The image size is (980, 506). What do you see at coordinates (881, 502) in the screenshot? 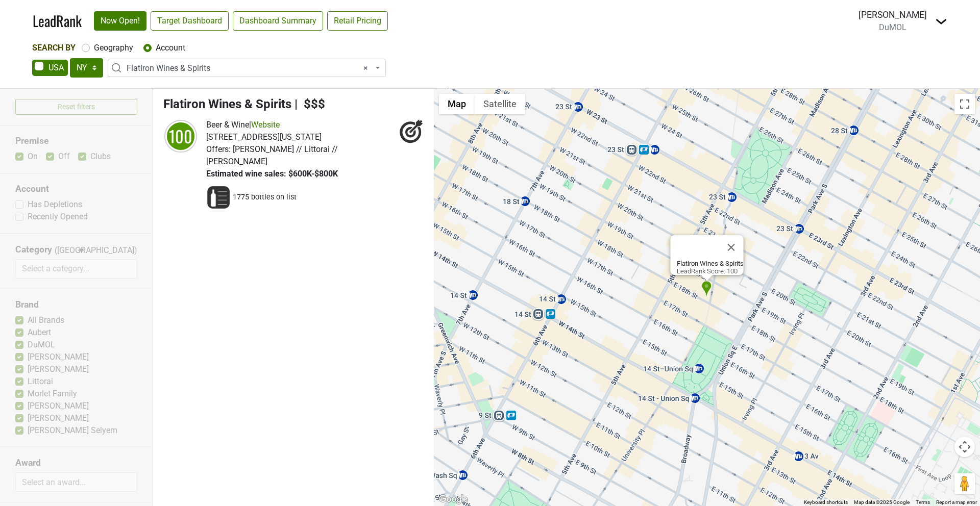
I see `span: Map data ©2025 Google` at bounding box center [881, 502].